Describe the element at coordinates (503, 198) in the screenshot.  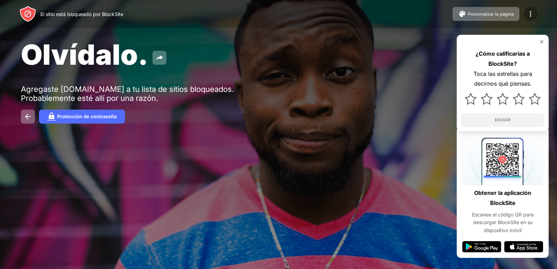
I see `font: Obtener la aplicación BlockSite` at that location.